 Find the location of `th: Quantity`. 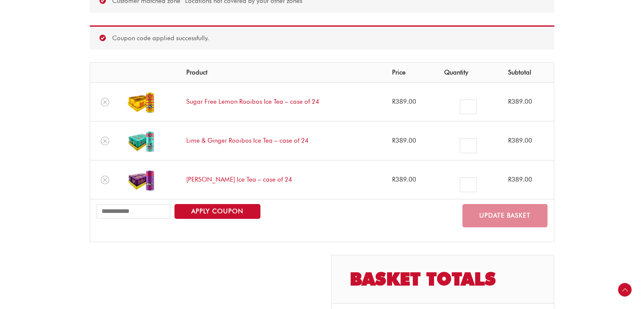

th: Quantity is located at coordinates (469, 72).